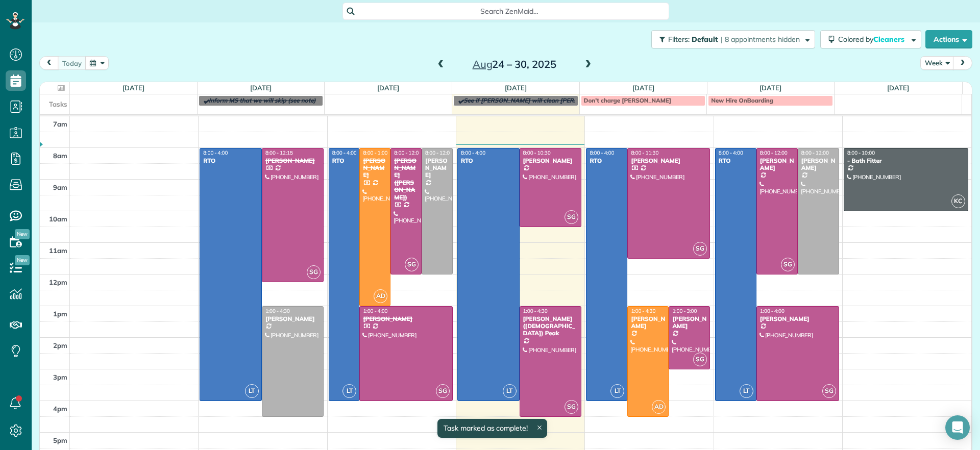 This screenshot has width=980, height=450. Describe the element at coordinates (60, 187) in the screenshot. I see `span: 9am` at that location.